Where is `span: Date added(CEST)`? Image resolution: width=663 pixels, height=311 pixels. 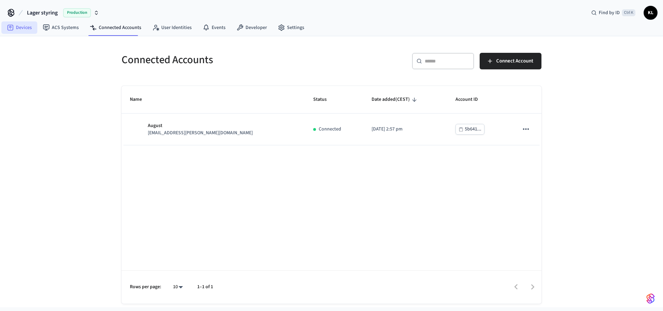 span: Date added(CEST) is located at coordinates (395, 99).